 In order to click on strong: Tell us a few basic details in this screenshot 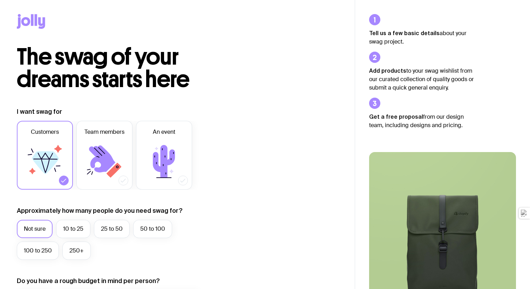, I will do `click(404, 33)`.